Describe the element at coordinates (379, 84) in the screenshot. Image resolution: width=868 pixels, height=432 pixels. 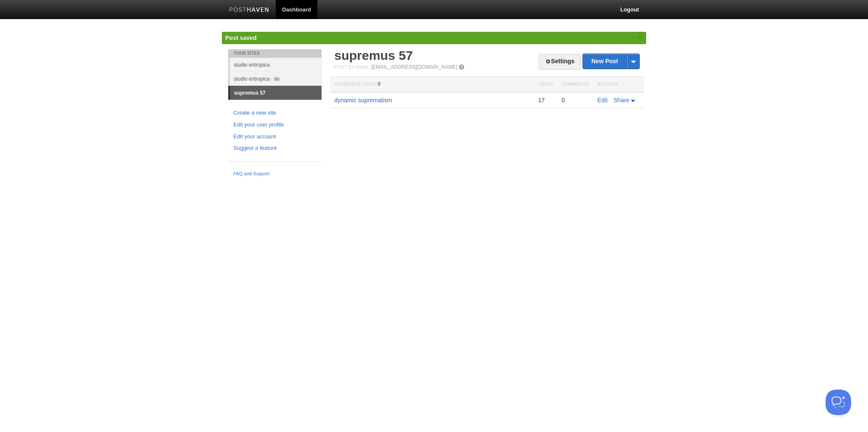
I see `span: 9` at that location.